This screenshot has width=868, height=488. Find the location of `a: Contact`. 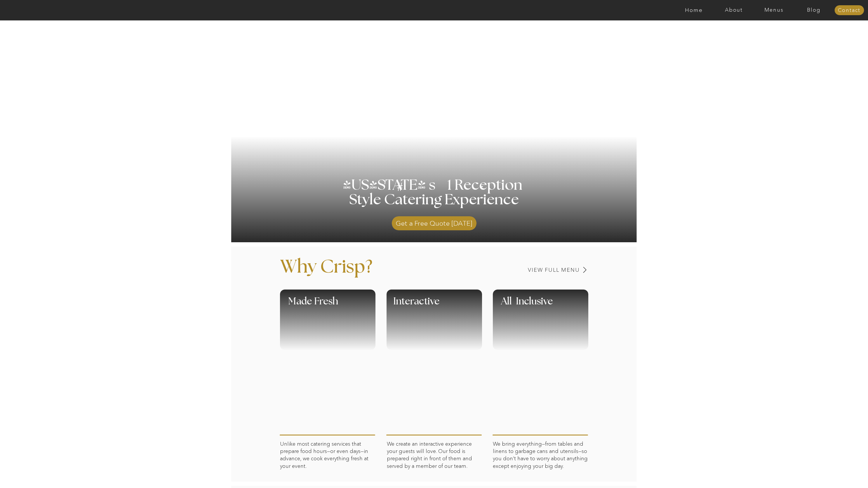

a: Contact is located at coordinates (849, 11).